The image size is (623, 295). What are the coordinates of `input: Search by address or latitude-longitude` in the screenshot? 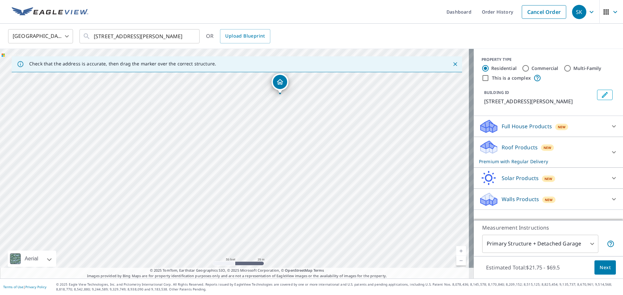 It's located at (140, 36).